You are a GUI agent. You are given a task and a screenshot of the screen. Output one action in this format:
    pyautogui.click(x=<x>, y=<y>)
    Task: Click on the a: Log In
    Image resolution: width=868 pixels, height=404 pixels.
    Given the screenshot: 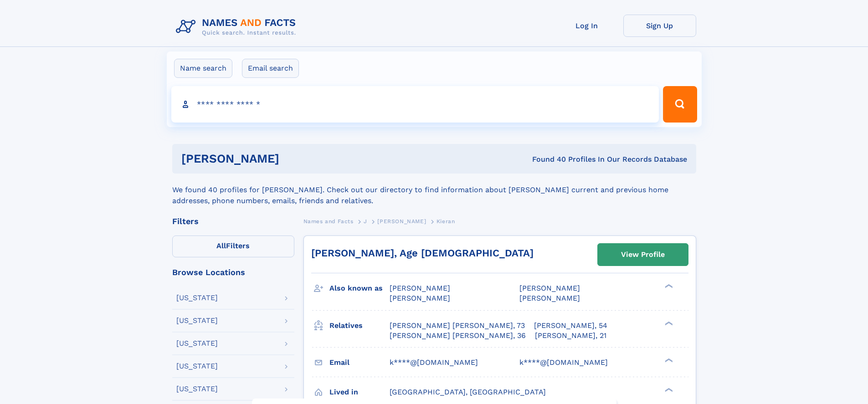 What is the action you would take?
    pyautogui.click(x=587, y=25)
    